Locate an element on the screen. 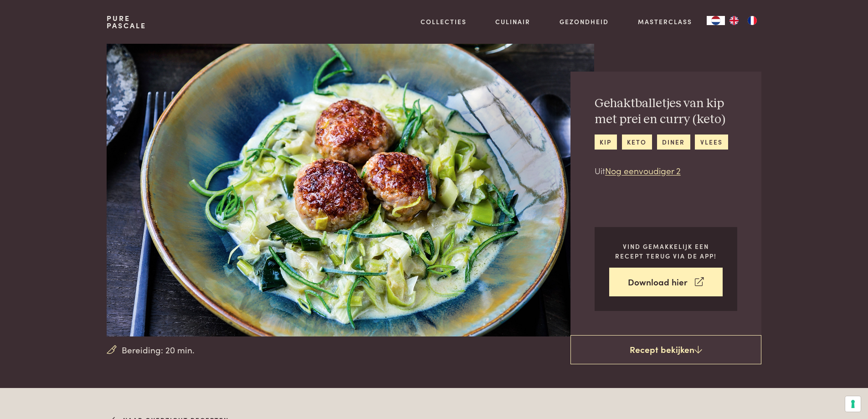 The image size is (868, 419). div: Language is located at coordinates (715, 21).